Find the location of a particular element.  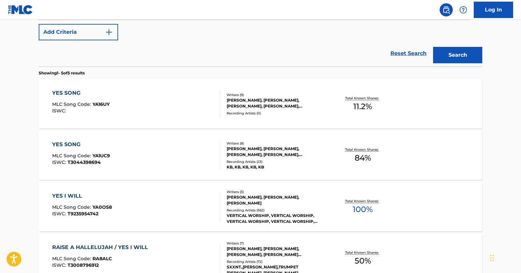

div: Help is located at coordinates (463, 10).